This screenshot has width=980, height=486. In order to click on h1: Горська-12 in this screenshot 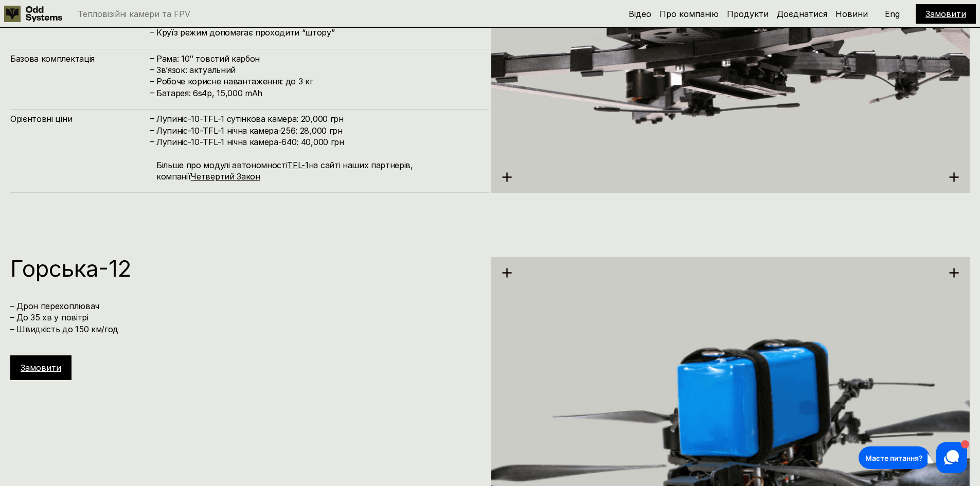, I will do `click(244, 268)`.